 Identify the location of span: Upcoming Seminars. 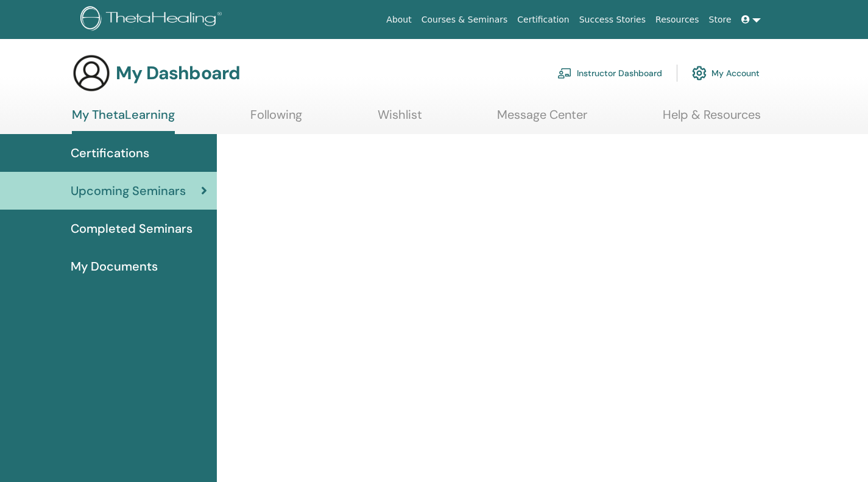
(128, 190).